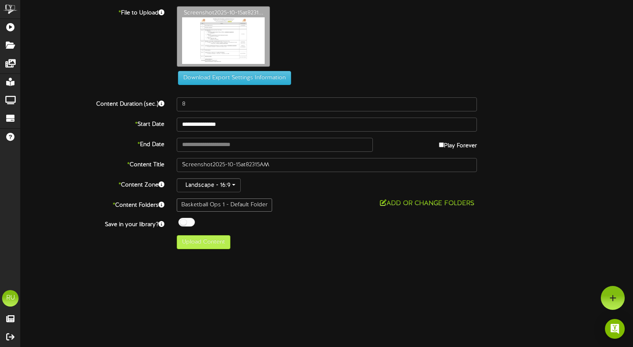 Image resolution: width=633 pixels, height=347 pixels. Describe the element at coordinates (233, 78) in the screenshot. I see `a: Download Export Settings Information` at that location.